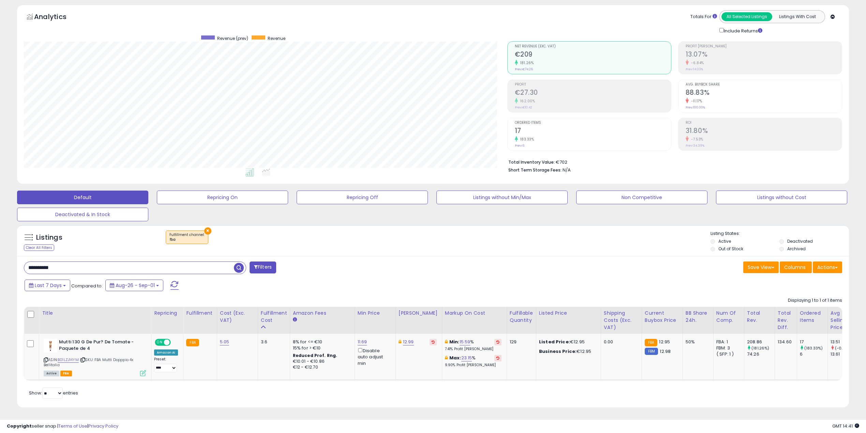 This screenshot has width=866, height=433. I want to click on div: 17, so click(814, 342).